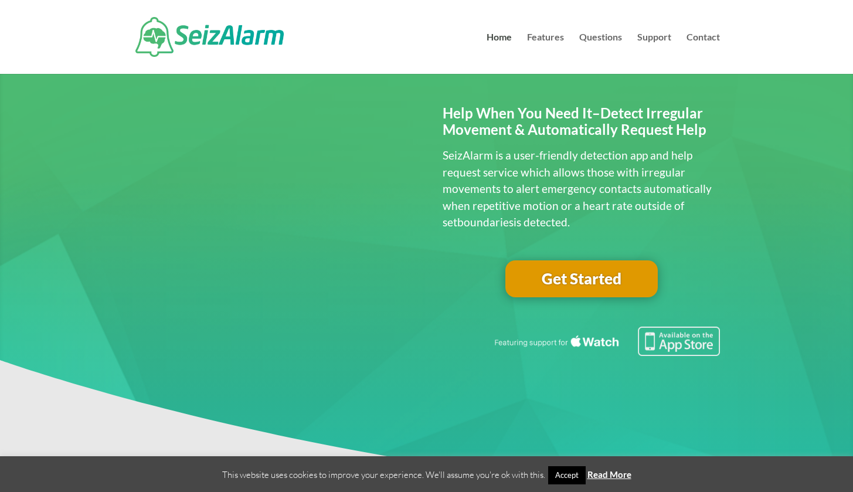  What do you see at coordinates (499, 53) in the screenshot?
I see `a: Home` at bounding box center [499, 53].